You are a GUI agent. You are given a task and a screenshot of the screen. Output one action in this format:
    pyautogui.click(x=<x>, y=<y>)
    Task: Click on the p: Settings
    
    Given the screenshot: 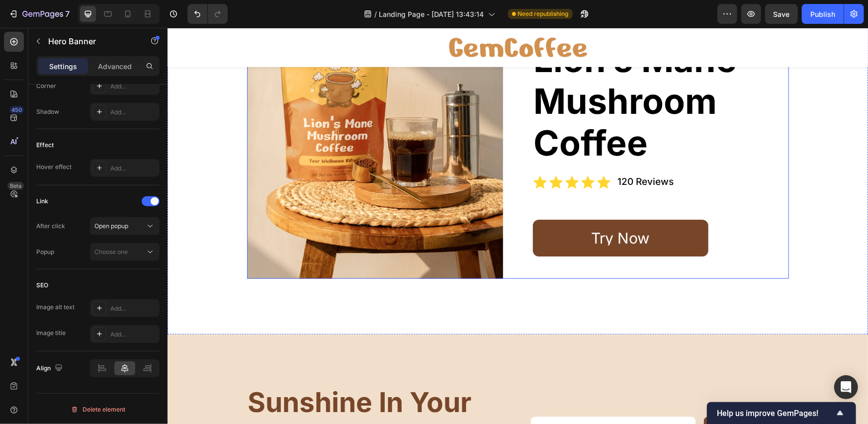 What is the action you would take?
    pyautogui.click(x=63, y=66)
    